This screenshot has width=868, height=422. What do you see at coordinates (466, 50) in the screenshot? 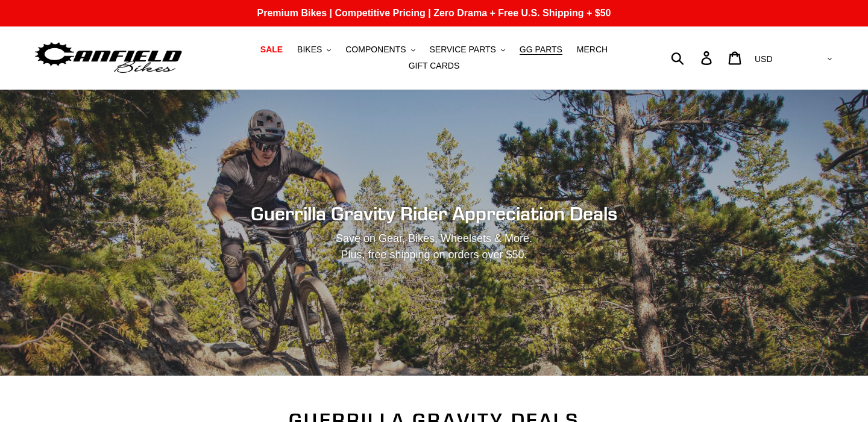
I see `button: SERVICE PARTS` at bounding box center [466, 50].